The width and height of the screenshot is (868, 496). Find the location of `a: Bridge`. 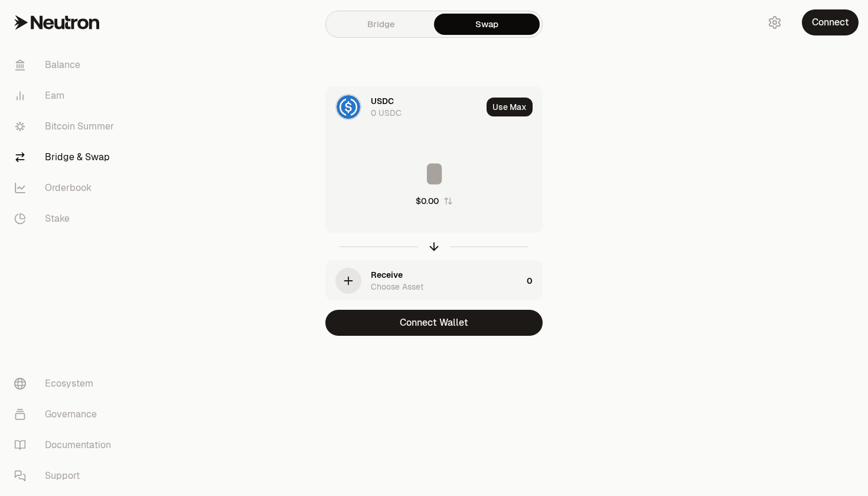

a: Bridge is located at coordinates (381, 25).